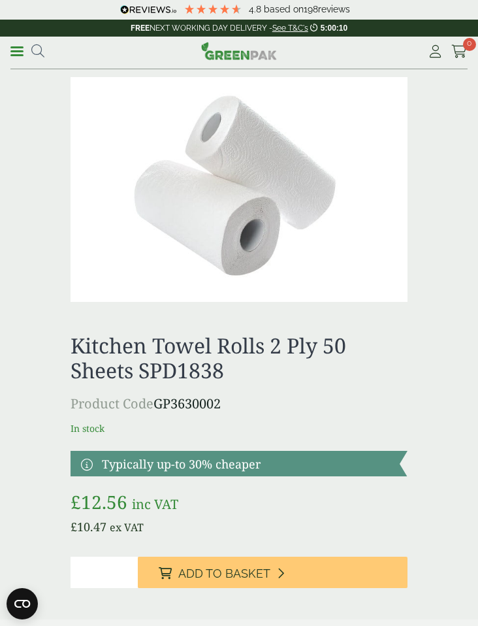 Image resolution: width=478 pixels, height=626 pixels. What do you see at coordinates (127, 527) in the screenshot?
I see `span: ex VAT` at bounding box center [127, 527].